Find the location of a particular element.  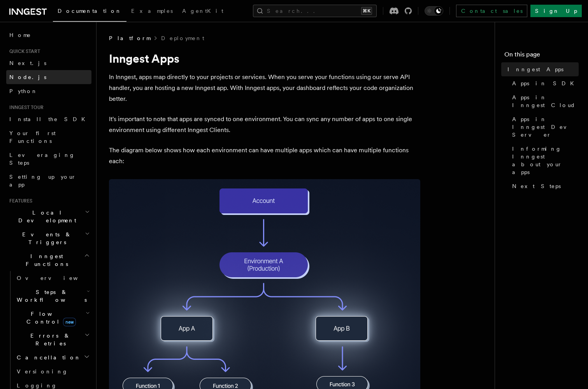

span: Events & Triggers is located at coordinates (46, 238).